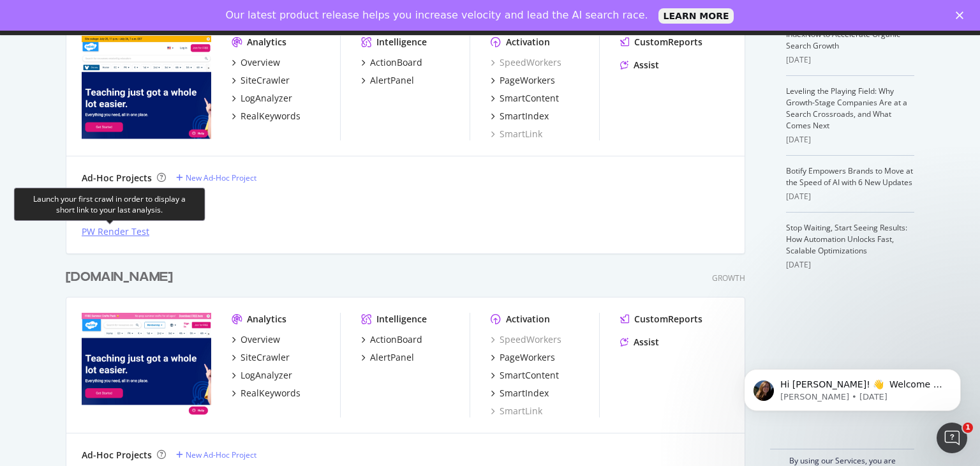 This screenshot has height=466, width=980. What do you see at coordinates (437, 16) in the screenshot?
I see `div: Our latest product release helps you increase velocity and lead the AI search race.` at bounding box center [437, 16].